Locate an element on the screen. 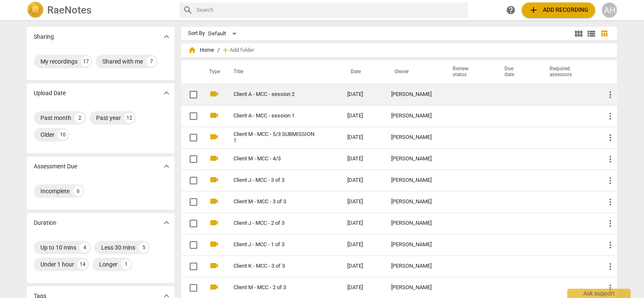 This screenshot has width=644, height=298. th: Date is located at coordinates (363, 72).